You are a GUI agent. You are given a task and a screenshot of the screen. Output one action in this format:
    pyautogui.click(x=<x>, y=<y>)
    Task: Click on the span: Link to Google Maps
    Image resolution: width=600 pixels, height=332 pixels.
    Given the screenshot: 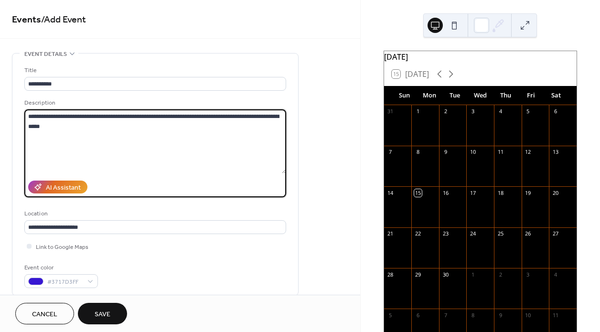 What is the action you would take?
    pyautogui.click(x=62, y=247)
    